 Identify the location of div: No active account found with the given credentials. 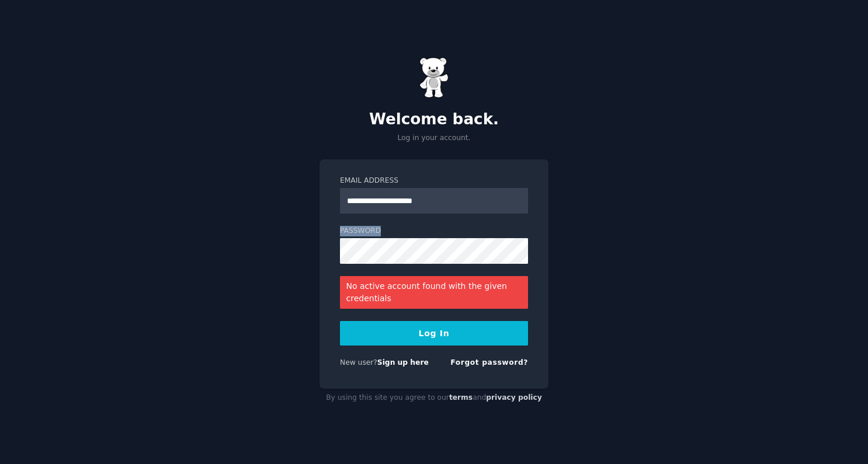
(434, 292).